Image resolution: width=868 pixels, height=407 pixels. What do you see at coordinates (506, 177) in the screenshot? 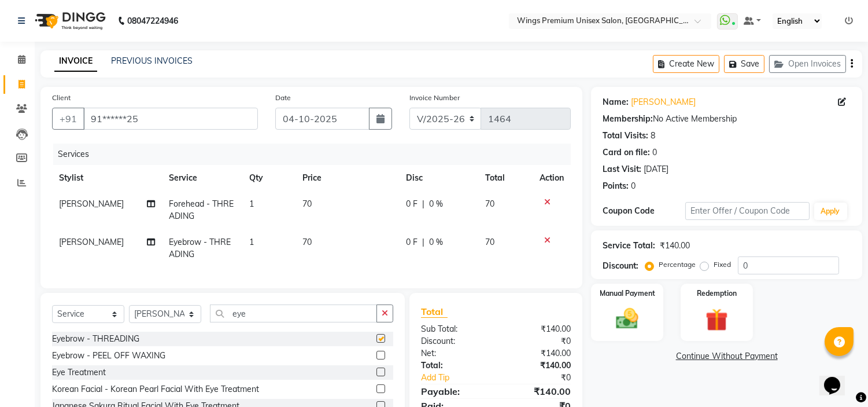
I see `th: Total` at bounding box center [506, 177].